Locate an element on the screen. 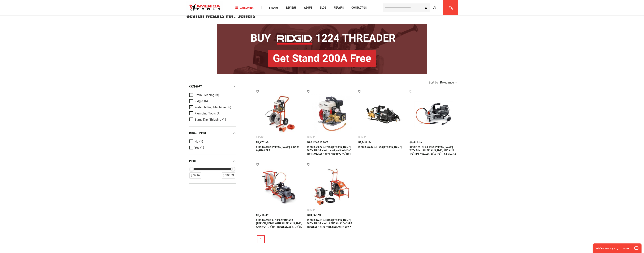 Image resolution: width=644 pixels, height=253 pixels. a: No (5) is located at coordinates (212, 141).